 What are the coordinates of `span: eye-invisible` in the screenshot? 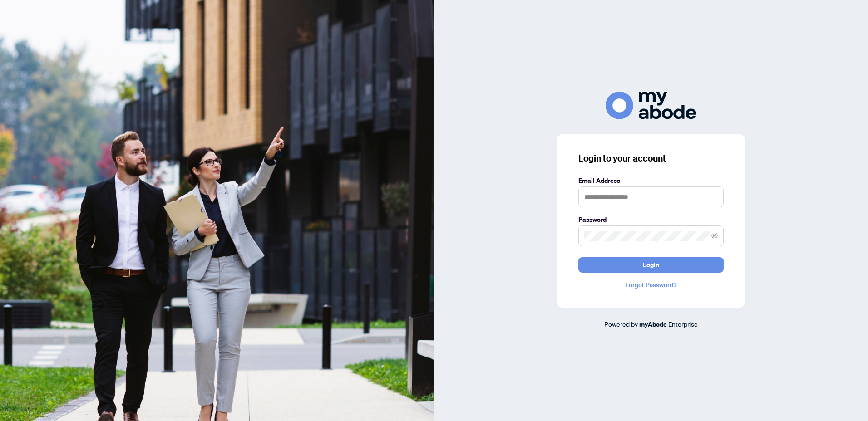 It's located at (714, 236).